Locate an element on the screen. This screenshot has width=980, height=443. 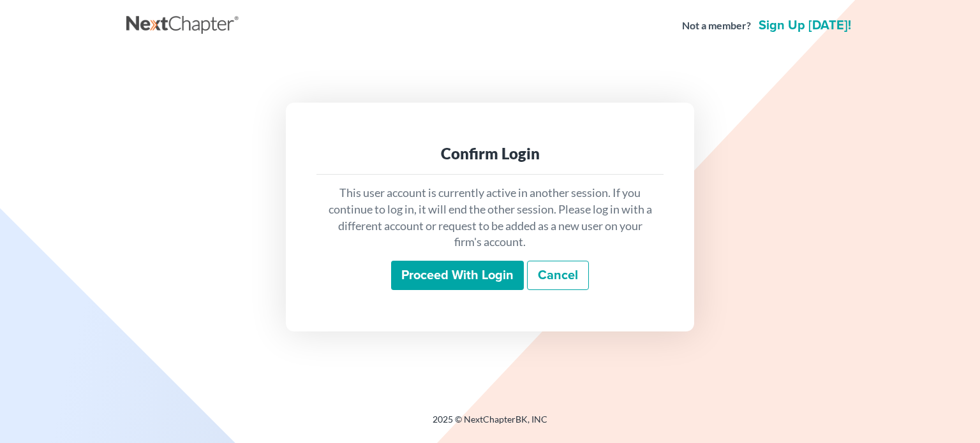
input: Proceed with login is located at coordinates (457, 275).